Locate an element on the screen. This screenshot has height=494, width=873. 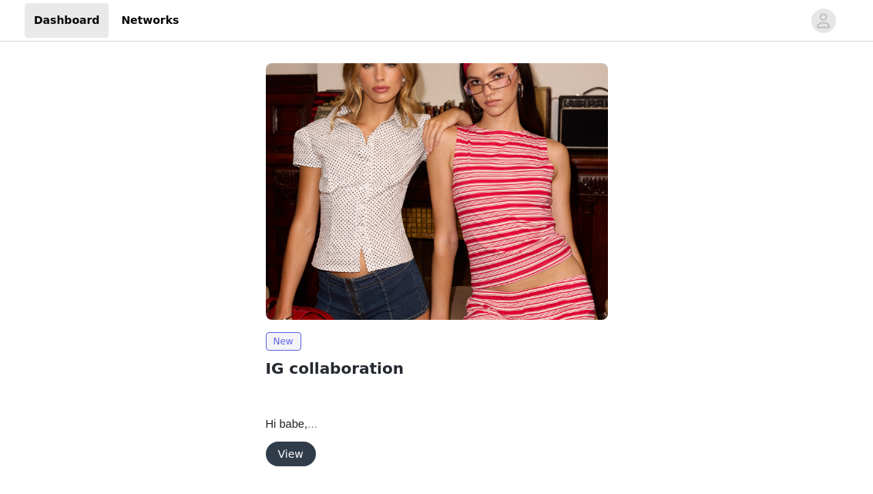
span: Hi babe, is located at coordinates (292, 424).